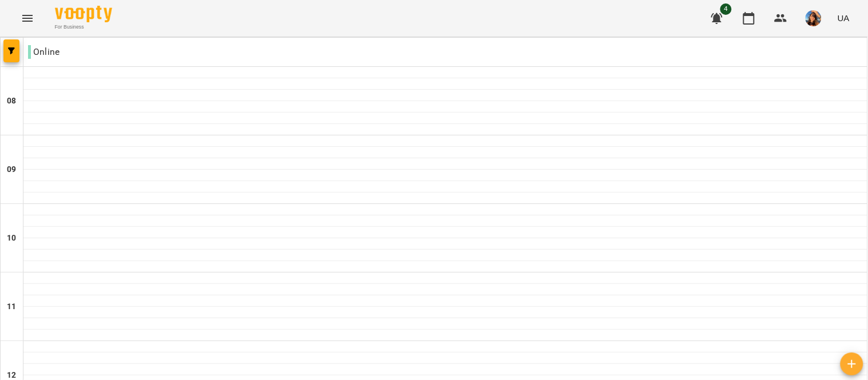 The image size is (868, 380). Describe the element at coordinates (83, 14) in the screenshot. I see `img: Voopty Logo` at that location.